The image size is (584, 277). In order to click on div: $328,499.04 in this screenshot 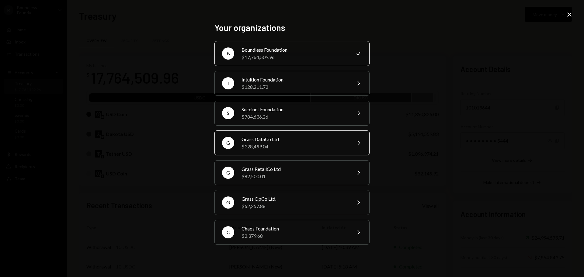, I will do `click(294, 147)`.